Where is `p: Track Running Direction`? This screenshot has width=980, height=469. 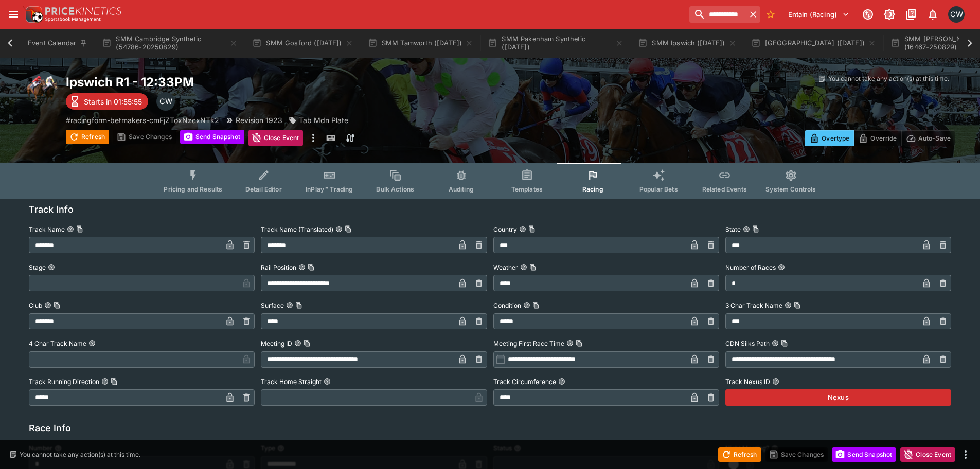
p: Track Running Direction is located at coordinates (64, 382).